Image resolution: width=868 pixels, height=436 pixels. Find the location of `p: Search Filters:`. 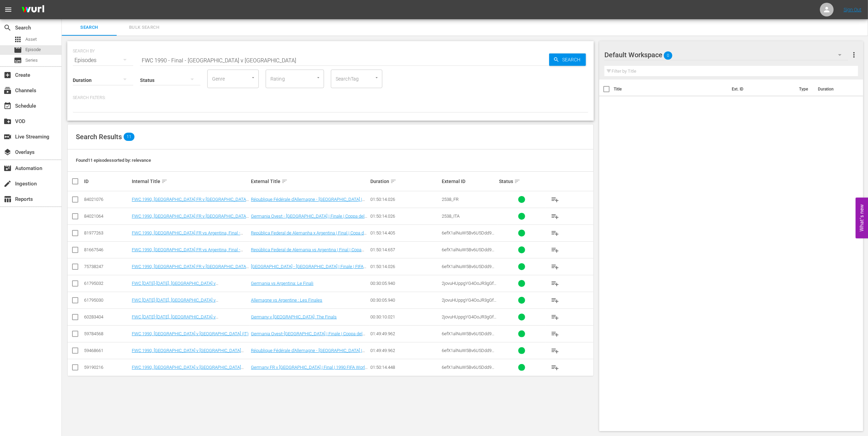

p: Search Filters: is located at coordinates (330, 98).